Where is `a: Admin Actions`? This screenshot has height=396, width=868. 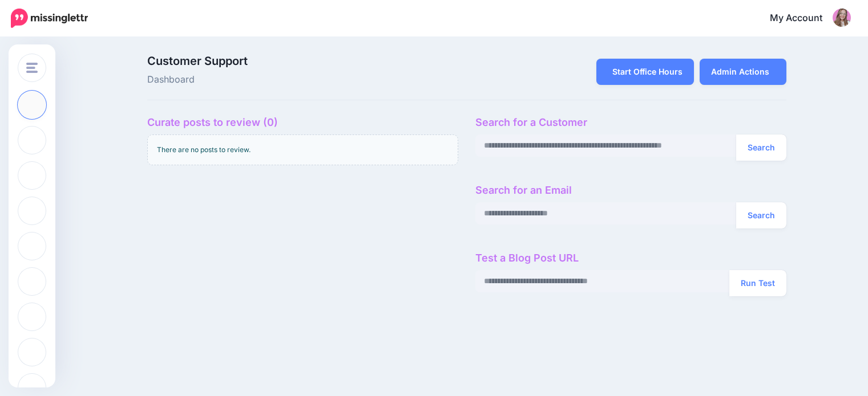 a: Admin Actions is located at coordinates (742, 71).